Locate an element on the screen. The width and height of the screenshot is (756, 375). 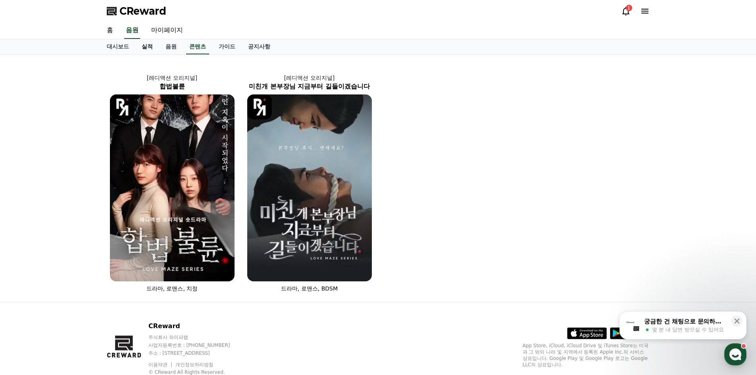
a: 실적 is located at coordinates (147, 47).